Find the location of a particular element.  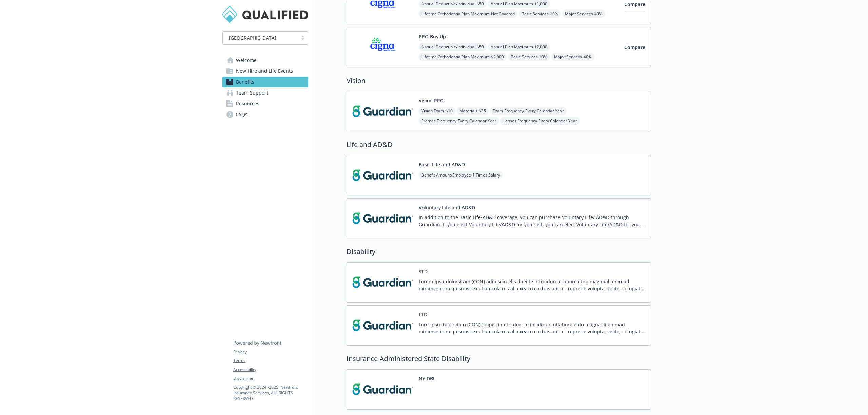

button: NY DBL is located at coordinates (427, 379).